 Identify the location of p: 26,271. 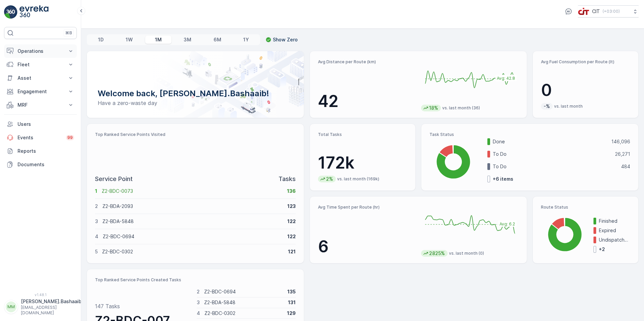
(623, 154).